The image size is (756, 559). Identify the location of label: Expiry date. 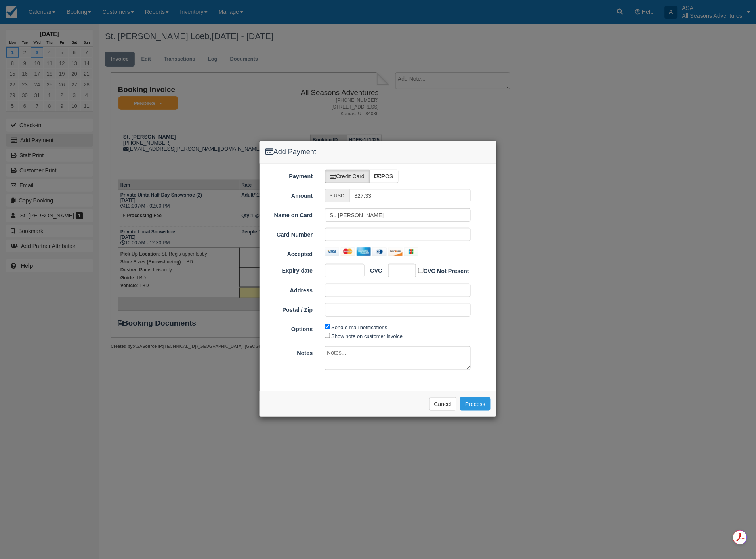
(289, 270).